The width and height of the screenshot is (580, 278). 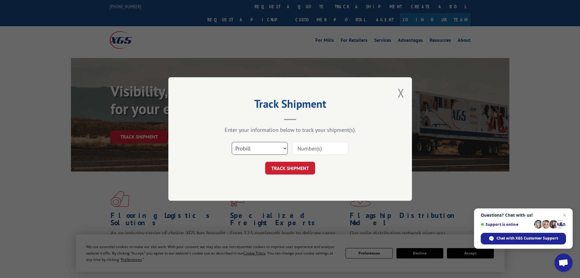 What do you see at coordinates (524, 238) in the screenshot?
I see `div: Chat with XGS Customer Support` at bounding box center [524, 238].